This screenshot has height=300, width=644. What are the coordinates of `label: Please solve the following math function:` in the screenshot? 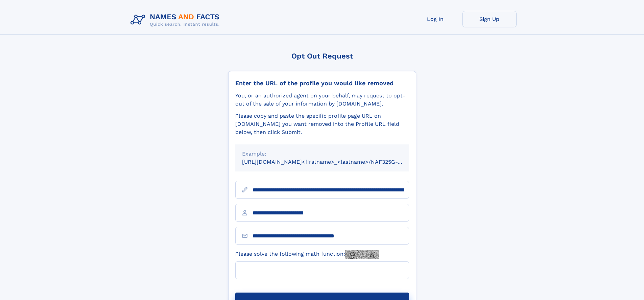 It's located at (307, 254).